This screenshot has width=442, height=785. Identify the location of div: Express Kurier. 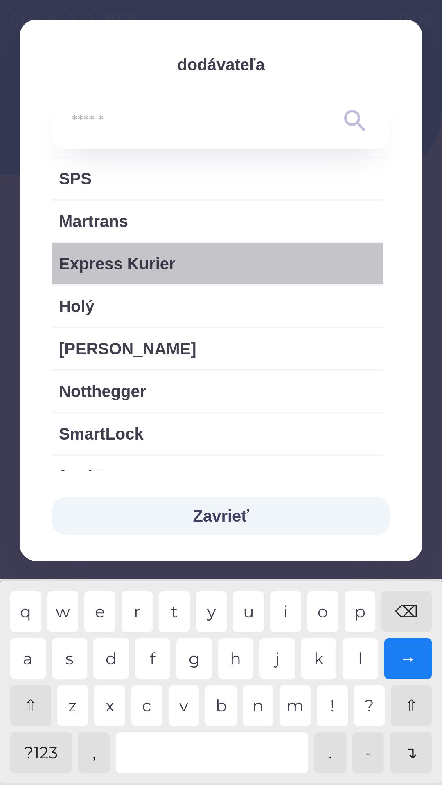
(218, 264).